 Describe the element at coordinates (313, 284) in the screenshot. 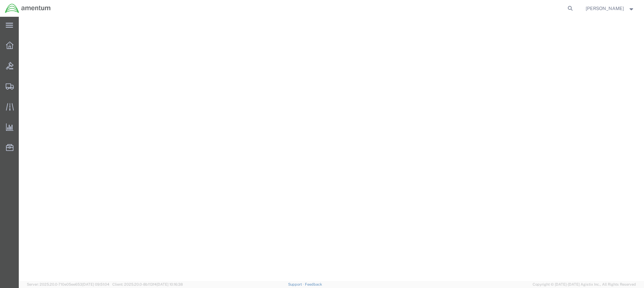

I see `a: Feedback` at that location.